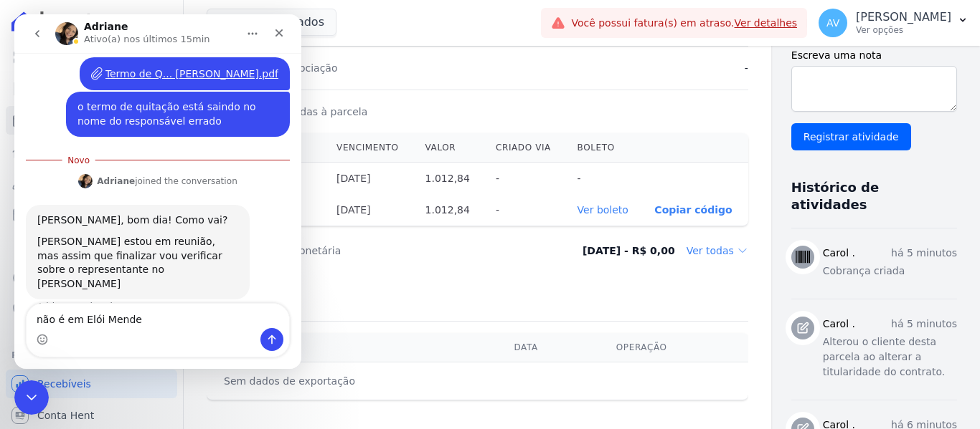 The height and width of the screenshot is (429, 980). Describe the element at coordinates (133, 25) in the screenshot. I see `p: Ativo(a) nos últimos 15min` at that location.